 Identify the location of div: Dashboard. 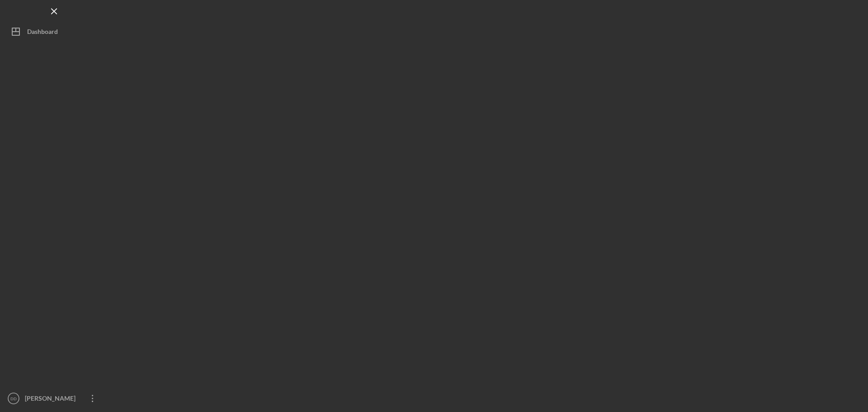
(42, 32).